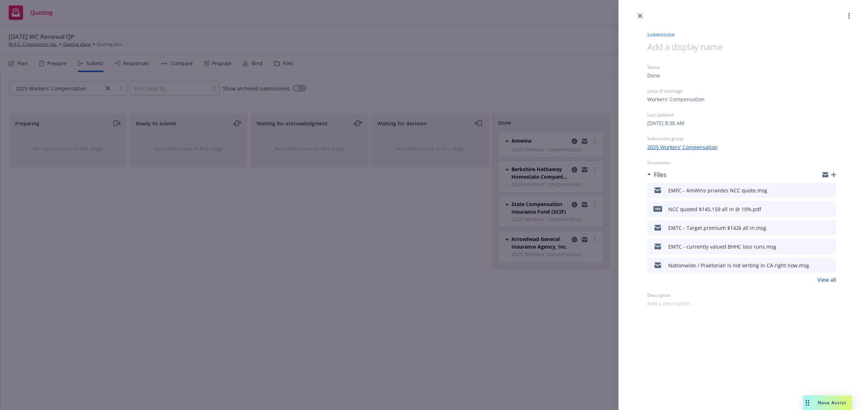  What do you see at coordinates (714, 209) in the screenshot?
I see `div: NCC quoted $145,159 all in @ 10%.pdf` at bounding box center [714, 209].